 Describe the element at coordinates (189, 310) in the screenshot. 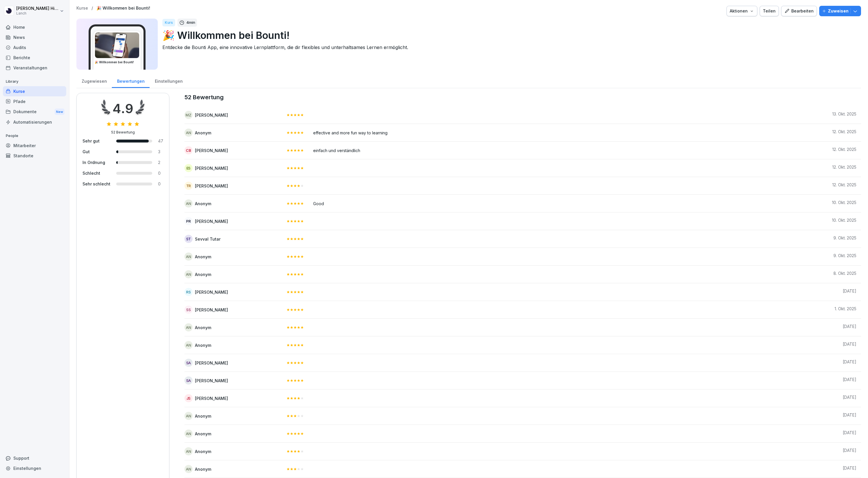

I see `div: SS` at that location.